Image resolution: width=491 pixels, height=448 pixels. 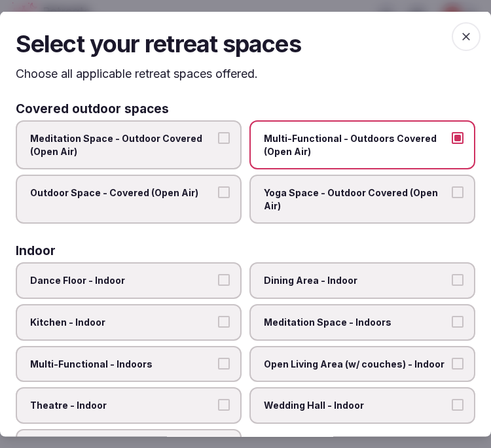 What do you see at coordinates (122, 364) in the screenshot?
I see `span: Multi-Functional - Indoors` at bounding box center [122, 364].